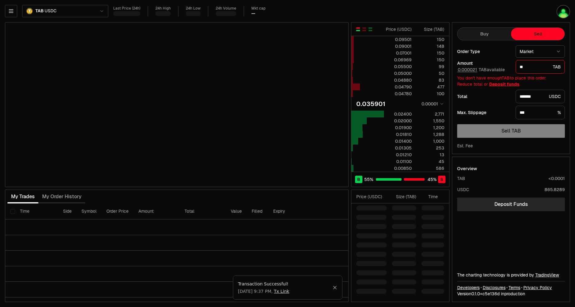 The width and height of the screenshot is (575, 307). I want to click on a: TradingView, so click(547, 275).